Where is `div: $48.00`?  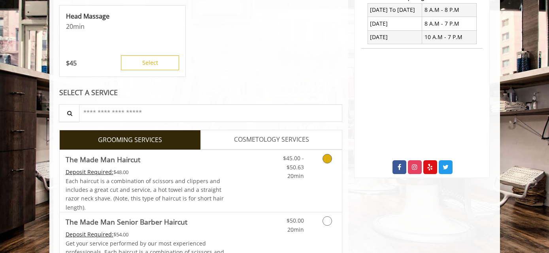
div: $48.00 is located at coordinates (145, 172).